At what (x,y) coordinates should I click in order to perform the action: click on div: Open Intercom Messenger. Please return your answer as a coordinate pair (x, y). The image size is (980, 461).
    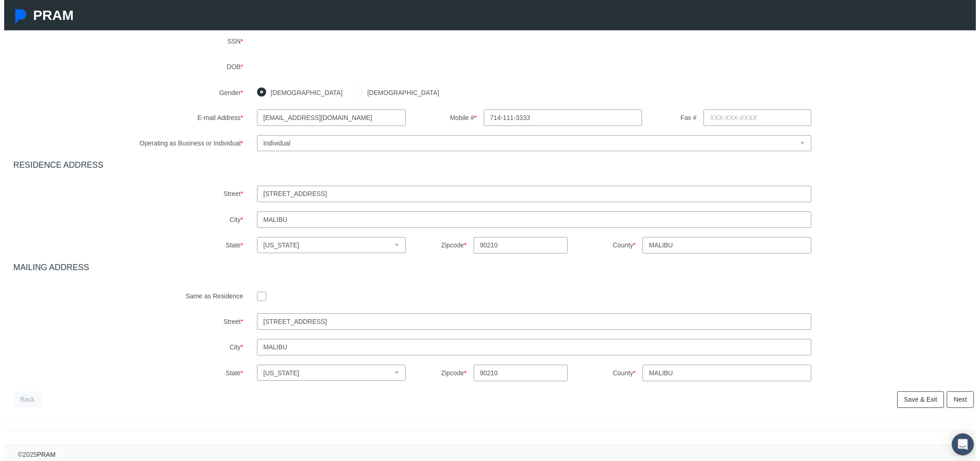
    Looking at the image, I should click on (968, 449).